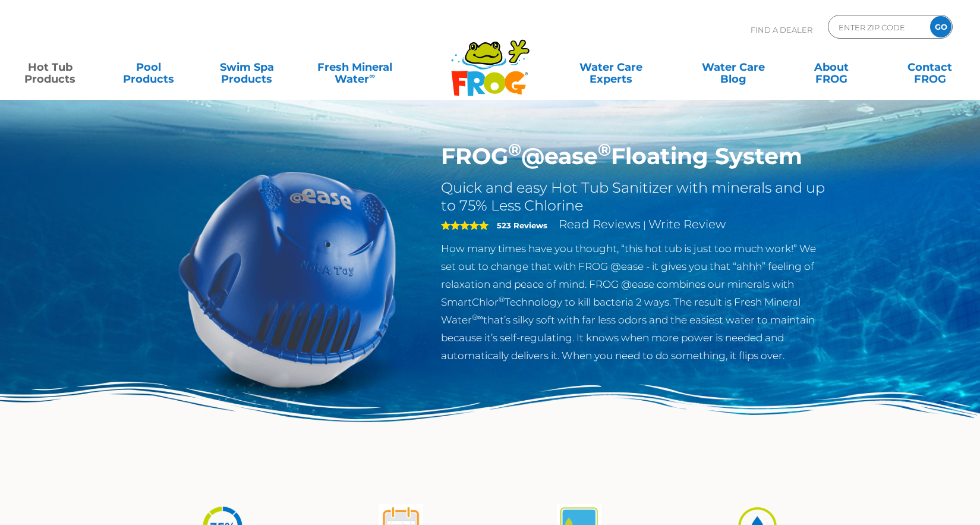  I want to click on p: Find A Dealer, so click(781, 30).